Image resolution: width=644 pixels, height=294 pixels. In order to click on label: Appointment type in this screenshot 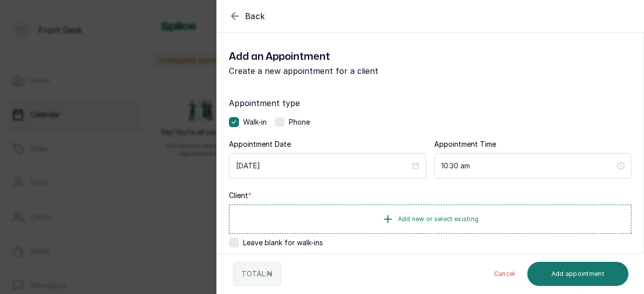, I will do `click(430, 103)`.